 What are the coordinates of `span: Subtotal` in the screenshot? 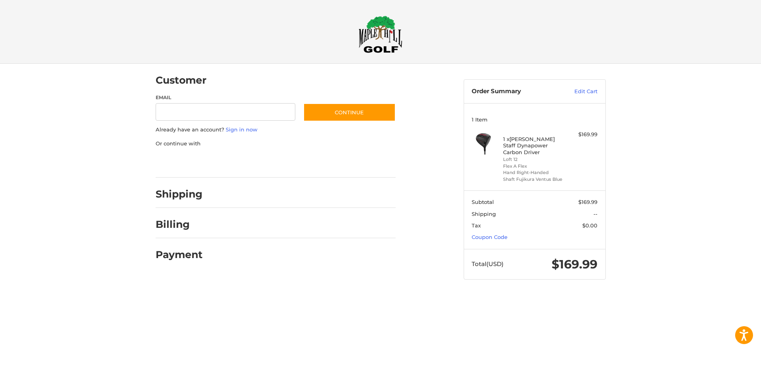 It's located at (483, 202).